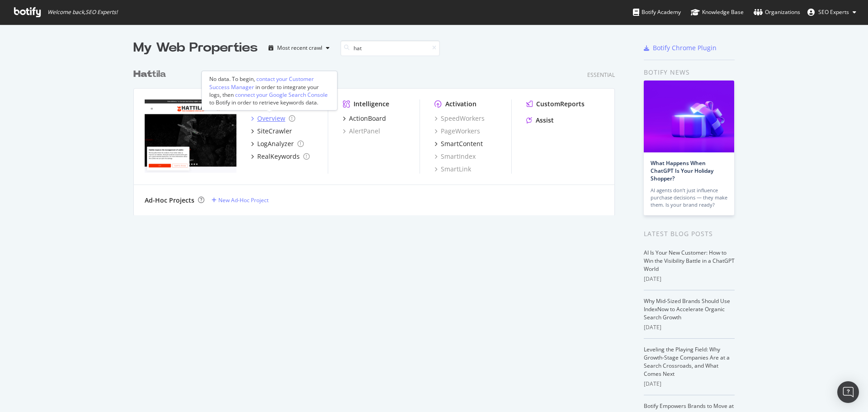 This screenshot has height=412, width=868. What do you see at coordinates (390, 48) in the screenshot?
I see `input: Search` at bounding box center [390, 48].